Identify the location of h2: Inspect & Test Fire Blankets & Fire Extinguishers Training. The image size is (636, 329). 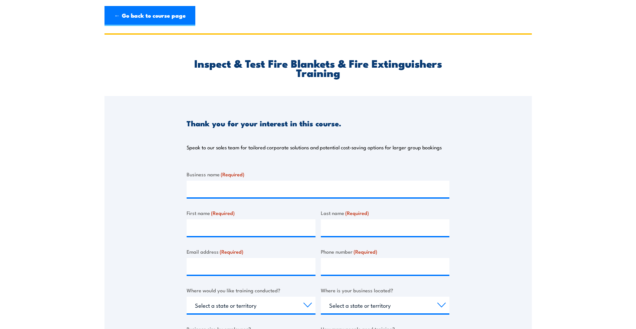
(318, 68).